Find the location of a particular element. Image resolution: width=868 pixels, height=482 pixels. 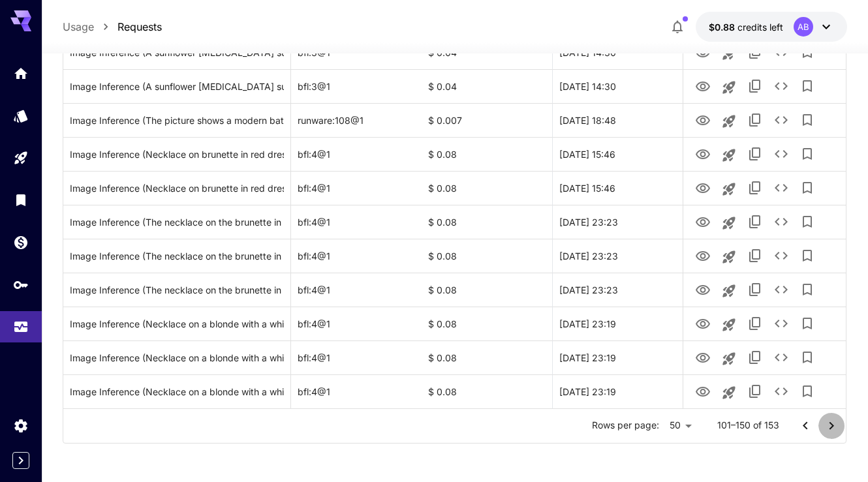

div: $ 0.007 is located at coordinates (487, 120).